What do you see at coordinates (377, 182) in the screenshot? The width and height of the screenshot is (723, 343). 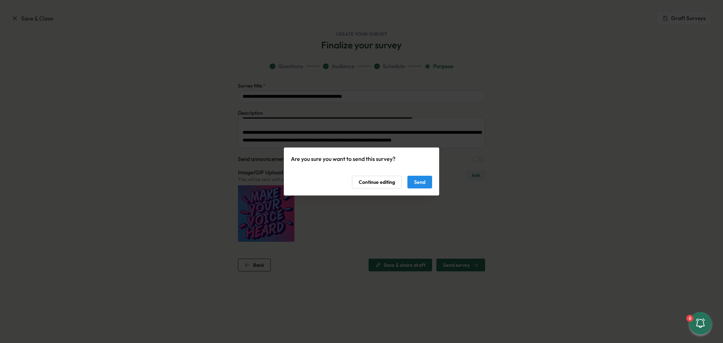 I see `button: Continue editing` at bounding box center [377, 182].